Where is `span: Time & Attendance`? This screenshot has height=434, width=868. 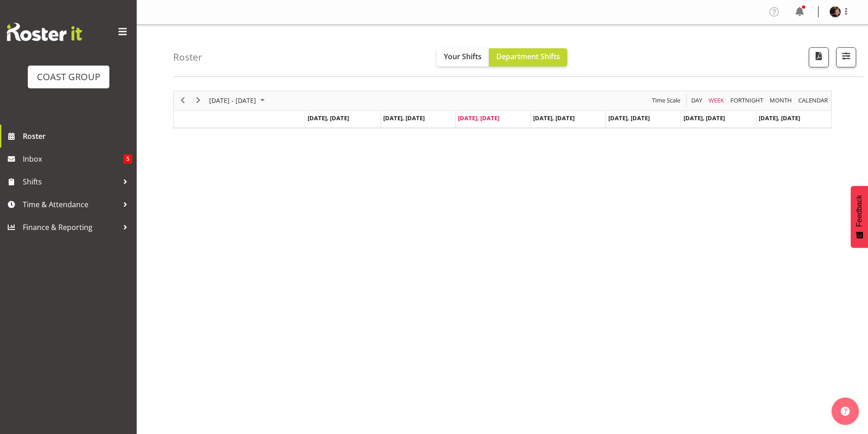
span: Time & Attendance is located at coordinates (71, 204).